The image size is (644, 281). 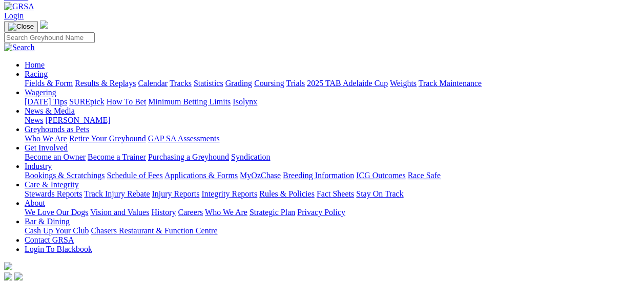 What do you see at coordinates (49, 240) in the screenshot?
I see `a: Contact GRSA` at bounding box center [49, 240].